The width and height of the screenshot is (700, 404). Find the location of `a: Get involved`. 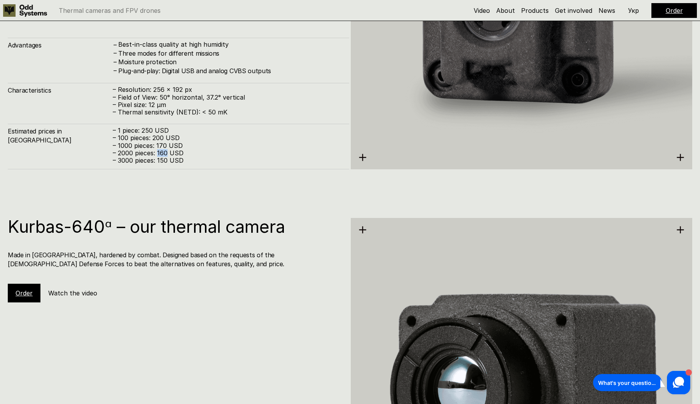

a: Get involved is located at coordinates (573, 10).